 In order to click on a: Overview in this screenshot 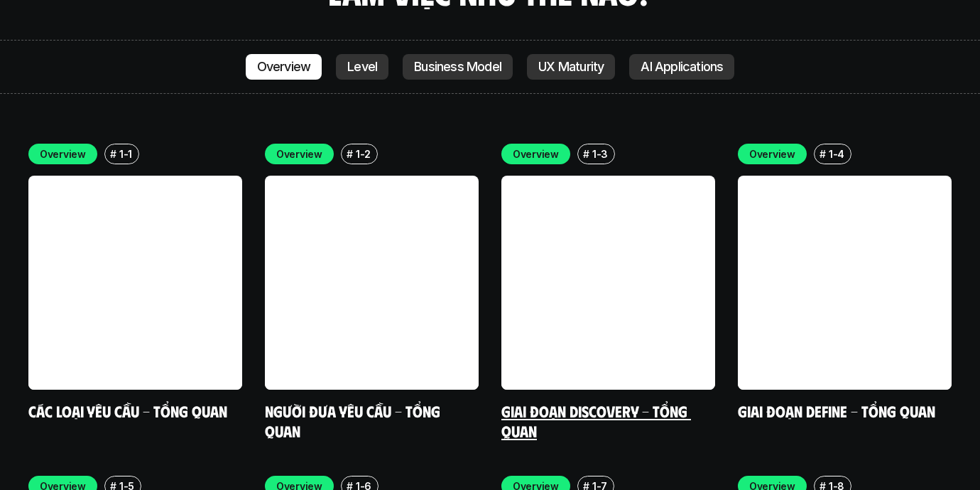, I will do `click(284, 66)`.